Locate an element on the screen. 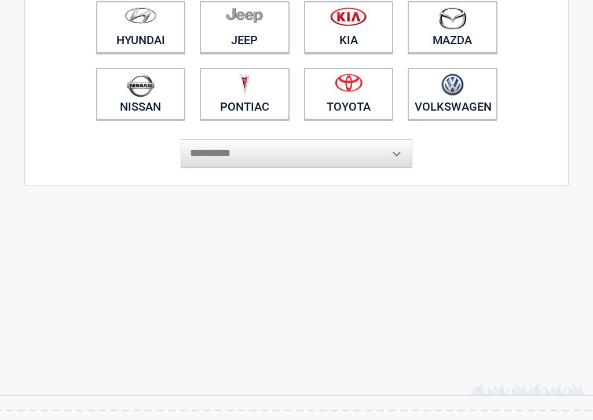  a: Mazda is located at coordinates (452, 28).